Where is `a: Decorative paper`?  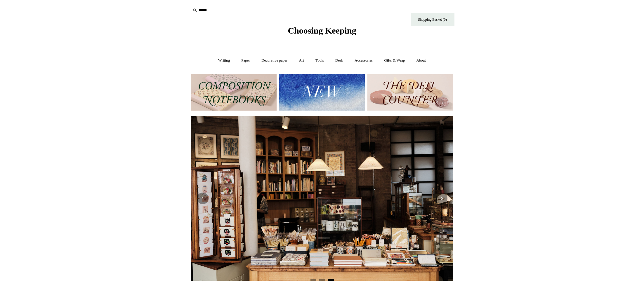
a: Decorative paper is located at coordinates (274, 61).